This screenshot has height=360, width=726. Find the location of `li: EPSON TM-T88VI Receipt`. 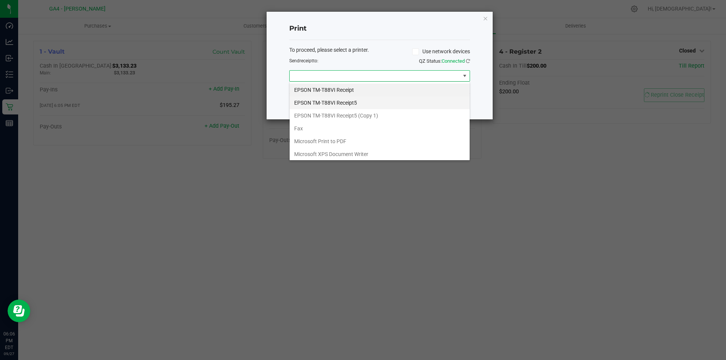

li: EPSON TM-T88VI Receipt is located at coordinates (379, 90).